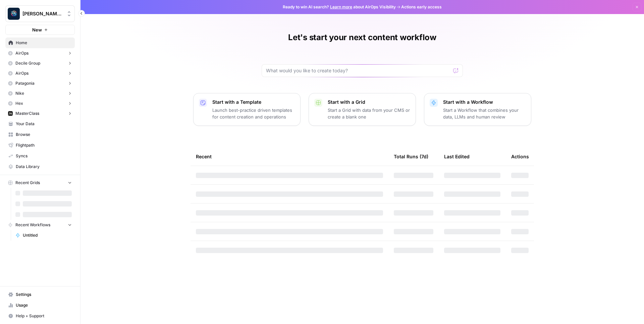  What do you see at coordinates (478, 110) in the screenshot?
I see `button: Start with a WorkflowStart a Workflow that combines your data, LLMs and human review` at bounding box center [478, 110].